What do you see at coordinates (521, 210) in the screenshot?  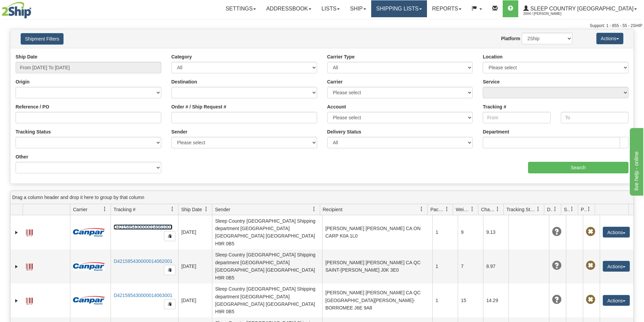 I see `span: Tracking Status` at bounding box center [521, 210].